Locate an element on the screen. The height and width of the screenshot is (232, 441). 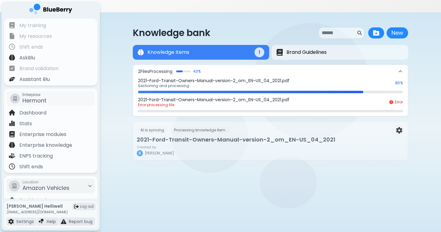
p: Error processing file is located at coordinates (261, 105).